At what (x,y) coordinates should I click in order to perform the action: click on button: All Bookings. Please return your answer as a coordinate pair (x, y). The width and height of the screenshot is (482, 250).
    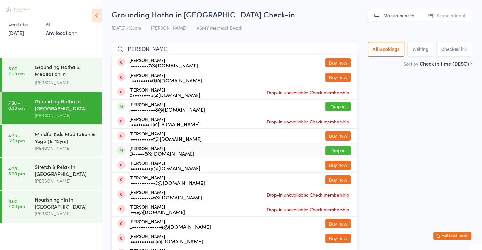
    Looking at the image, I should click on (386, 49).